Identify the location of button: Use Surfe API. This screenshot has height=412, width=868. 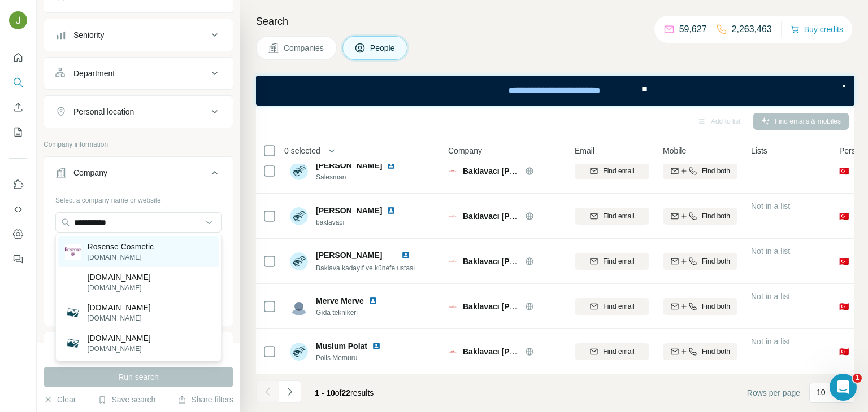
(18, 210).